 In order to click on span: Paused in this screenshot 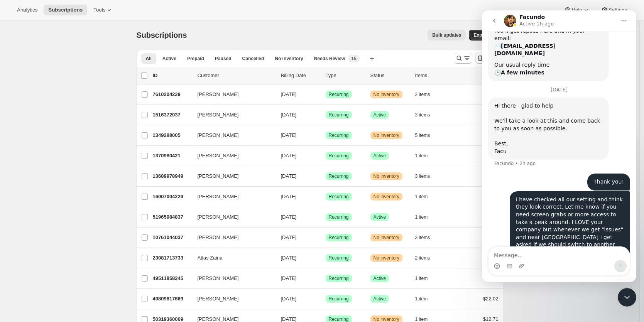, I will do `click(223, 58)`.